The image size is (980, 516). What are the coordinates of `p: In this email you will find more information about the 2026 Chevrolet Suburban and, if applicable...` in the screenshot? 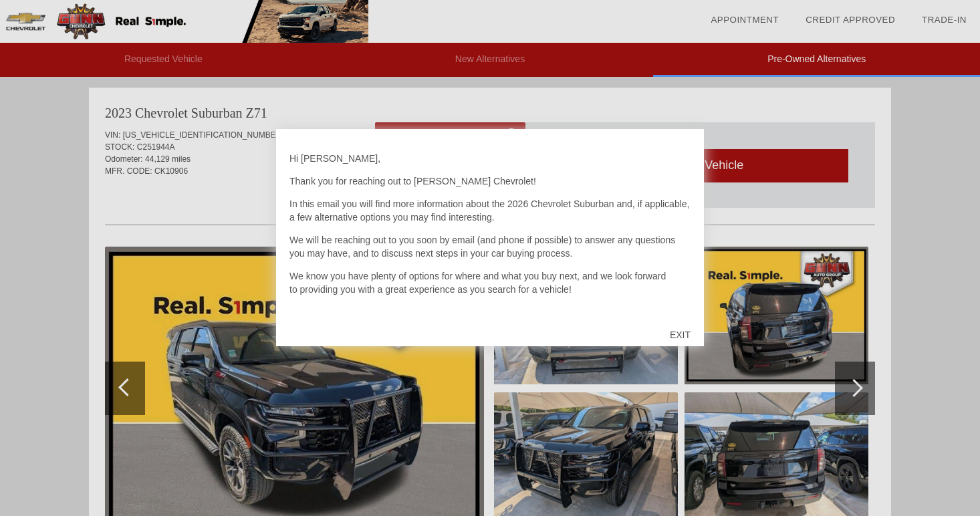 It's located at (490, 210).